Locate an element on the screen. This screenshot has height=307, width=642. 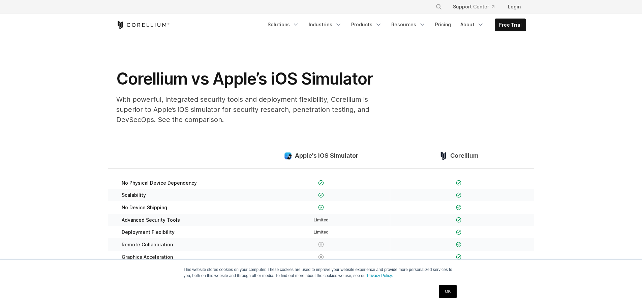
a: Support Center is located at coordinates (474, 7).